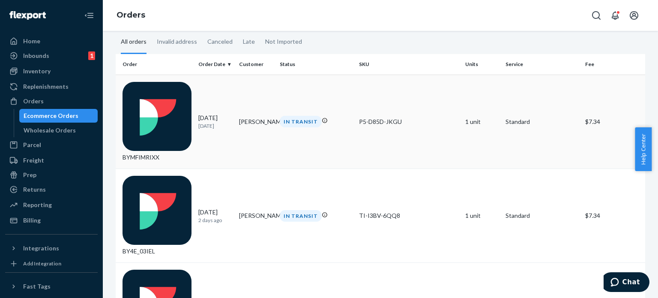 This screenshot has height=298, width=658. I want to click on div: Fast Tags, so click(37, 286).